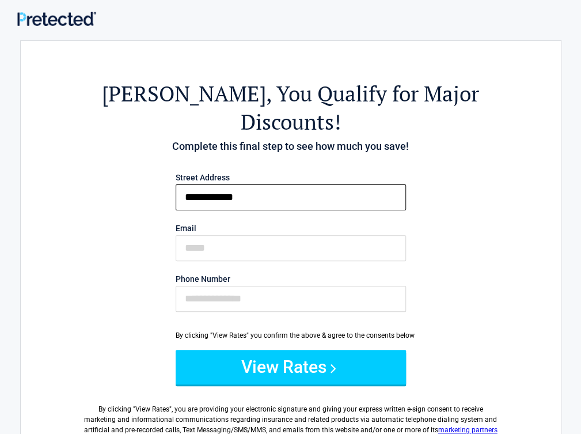  I want to click on h2: , You Qualify for Major Discounts!, so click(291, 108).